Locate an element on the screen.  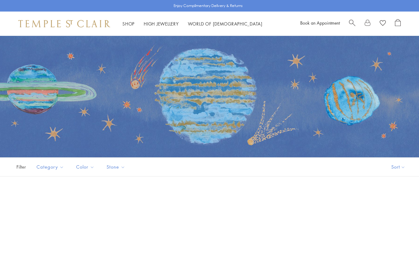
a: View Wishlist is located at coordinates (382, 24).